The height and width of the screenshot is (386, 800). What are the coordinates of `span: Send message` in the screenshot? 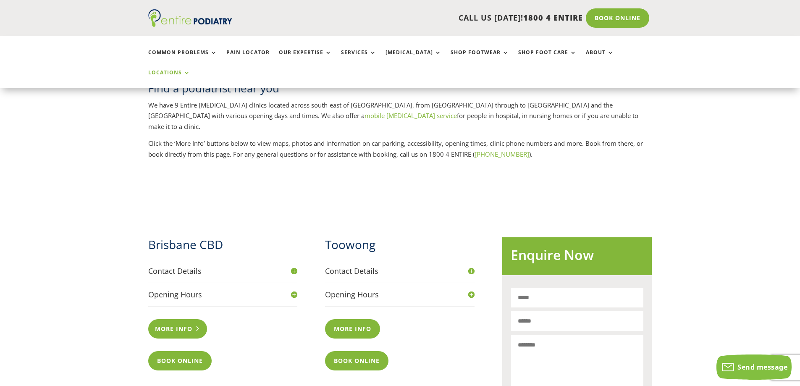 It's located at (762, 367).